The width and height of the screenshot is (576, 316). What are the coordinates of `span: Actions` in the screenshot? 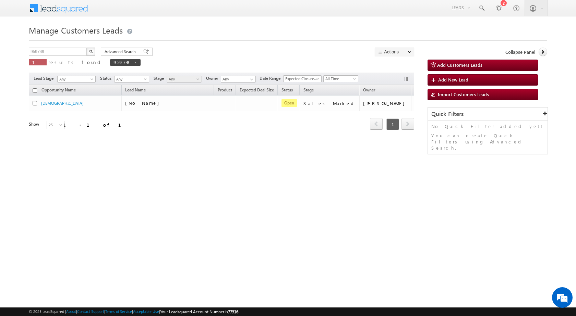 It's located at (422, 90).